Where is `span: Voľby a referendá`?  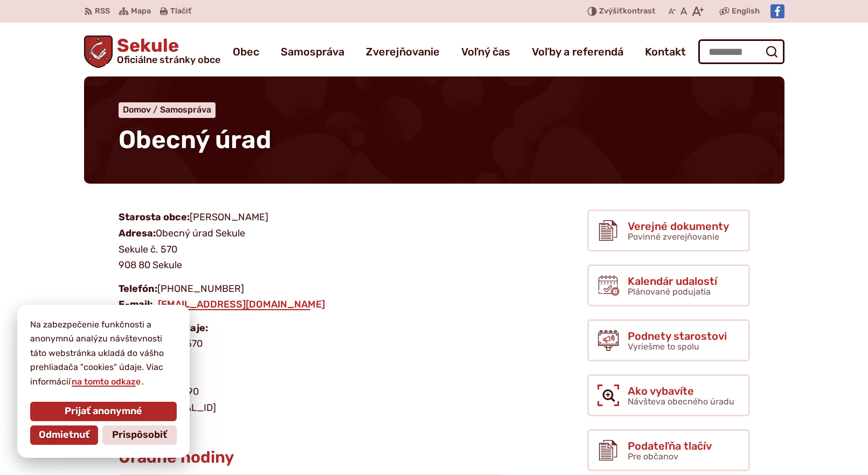 span: Voľby a referendá is located at coordinates (578, 52).